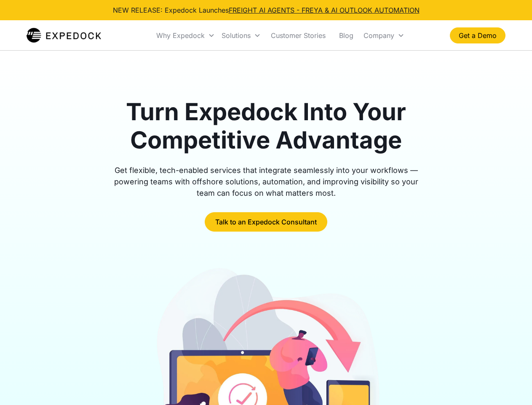 The image size is (532, 405). What do you see at coordinates (298, 36) in the screenshot?
I see `a: Customer Stories` at bounding box center [298, 36].